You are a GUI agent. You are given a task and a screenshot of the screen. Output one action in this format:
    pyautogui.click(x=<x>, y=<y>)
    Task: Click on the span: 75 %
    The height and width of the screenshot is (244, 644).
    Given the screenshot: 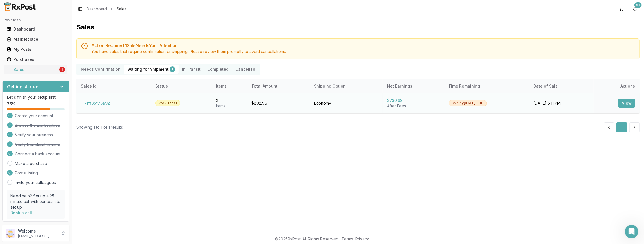 What is the action you would take?
    pyautogui.click(x=11, y=104)
    